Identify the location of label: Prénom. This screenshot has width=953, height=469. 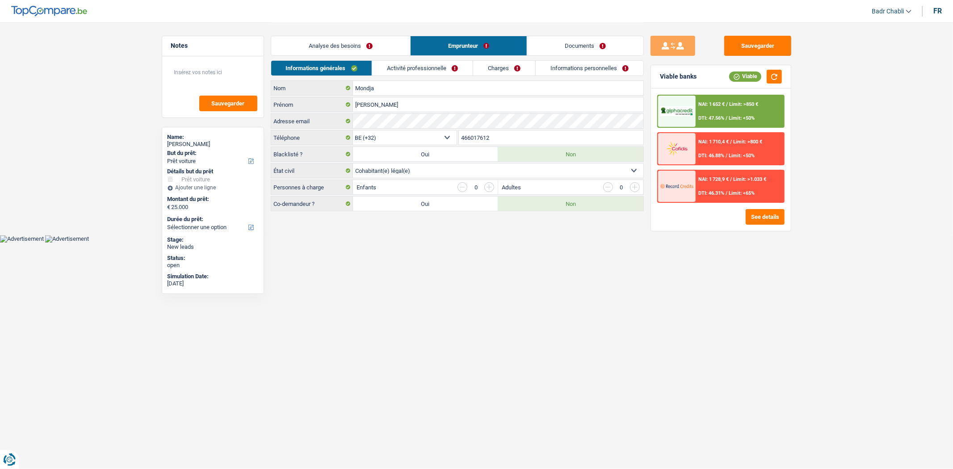
(312, 104).